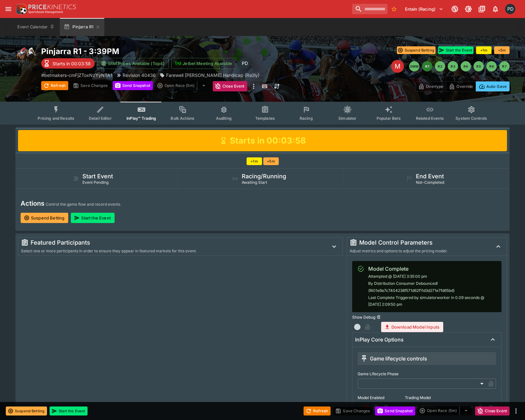  What do you see at coordinates (510, 9) in the screenshot?
I see `div: Paul Dicioccio` at bounding box center [510, 9].